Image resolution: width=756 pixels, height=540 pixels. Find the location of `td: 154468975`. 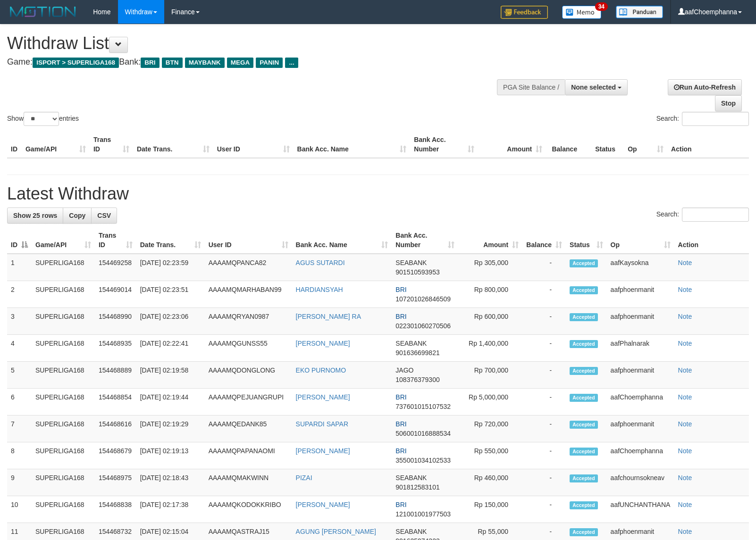

td: 154468975 is located at coordinates (115, 483).